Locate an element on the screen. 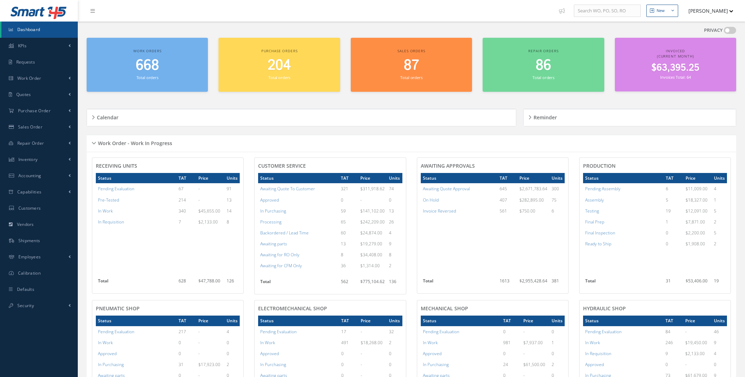  h4: RECEIVING UNITS is located at coordinates (167, 166).